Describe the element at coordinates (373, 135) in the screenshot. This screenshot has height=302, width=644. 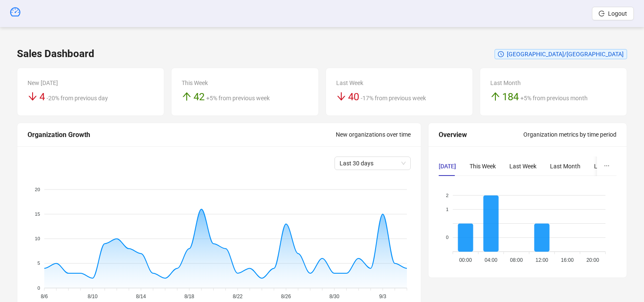
I see `span: New organizations over time` at that location.